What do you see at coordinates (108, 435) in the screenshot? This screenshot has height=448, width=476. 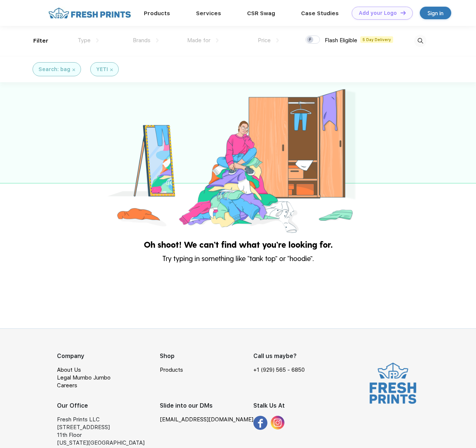 I see `div: 11th Floor` at bounding box center [108, 435].